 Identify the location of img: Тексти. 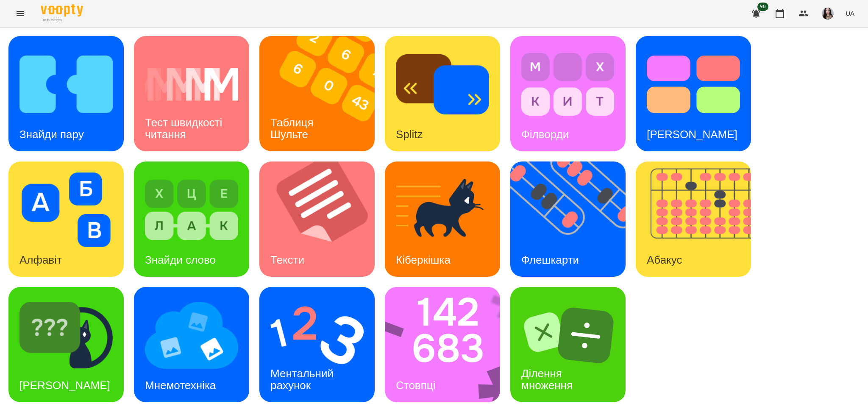
(322, 219).